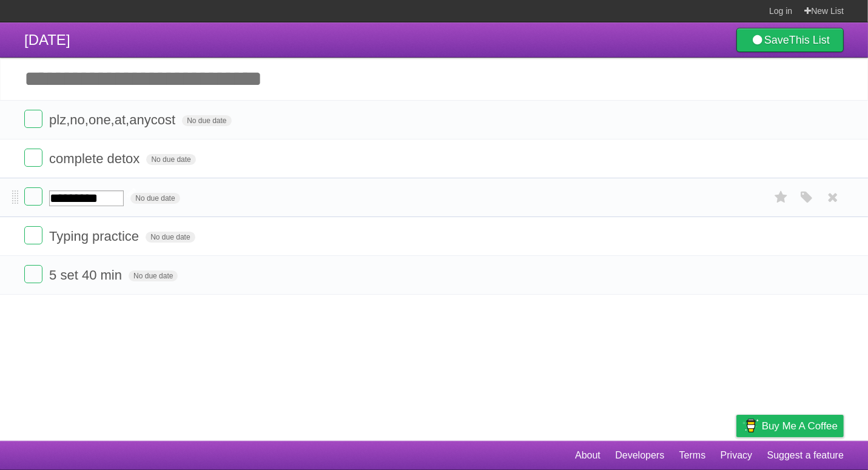  I want to click on span: Buy me a coffee, so click(800, 426).